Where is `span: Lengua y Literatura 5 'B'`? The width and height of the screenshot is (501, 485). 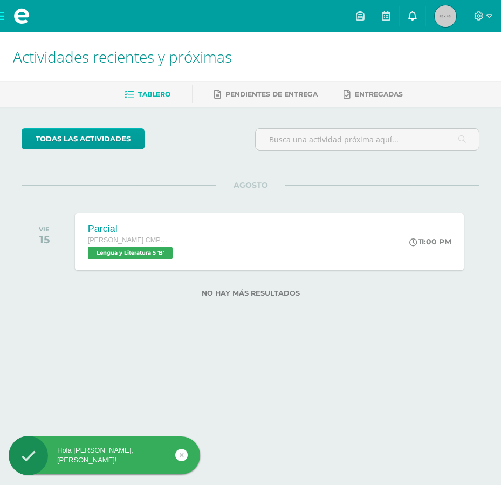 span: Lengua y Literatura 5 'B' is located at coordinates (130, 253).